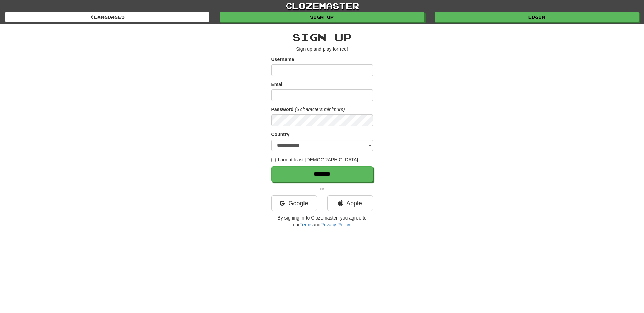  Describe the element at coordinates (350, 203) in the screenshot. I see `a: Apple` at that location.